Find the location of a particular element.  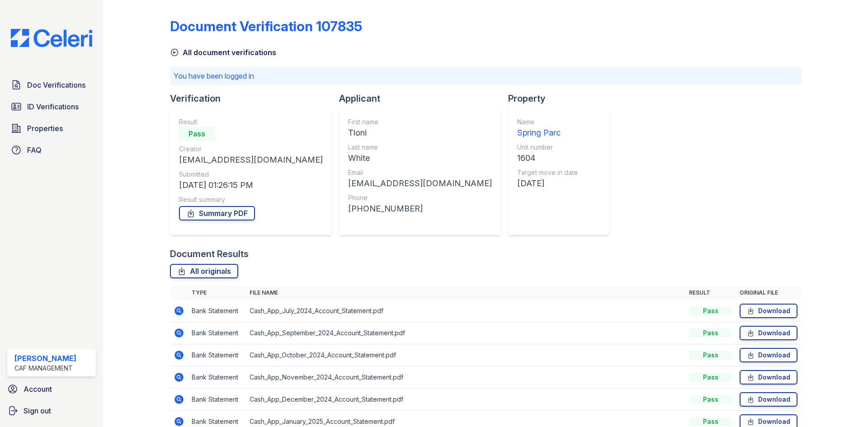

div: 1604 is located at coordinates (548, 159).